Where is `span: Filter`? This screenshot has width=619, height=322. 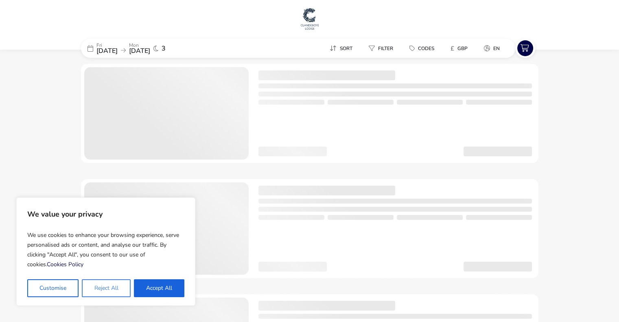
span: Filter is located at coordinates (385, 48).